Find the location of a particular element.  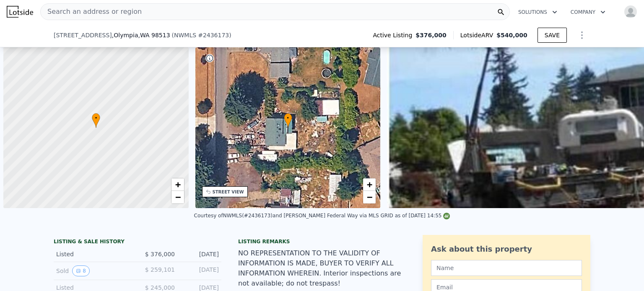

span: Search an address or region is located at coordinates (91, 12).